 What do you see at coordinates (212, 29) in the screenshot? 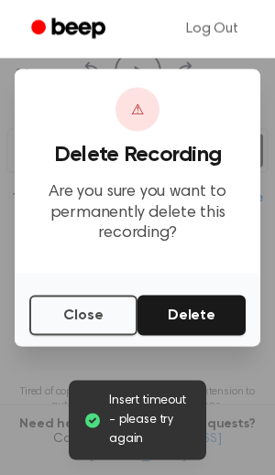
I see `a: Log Out` at bounding box center [212, 29].